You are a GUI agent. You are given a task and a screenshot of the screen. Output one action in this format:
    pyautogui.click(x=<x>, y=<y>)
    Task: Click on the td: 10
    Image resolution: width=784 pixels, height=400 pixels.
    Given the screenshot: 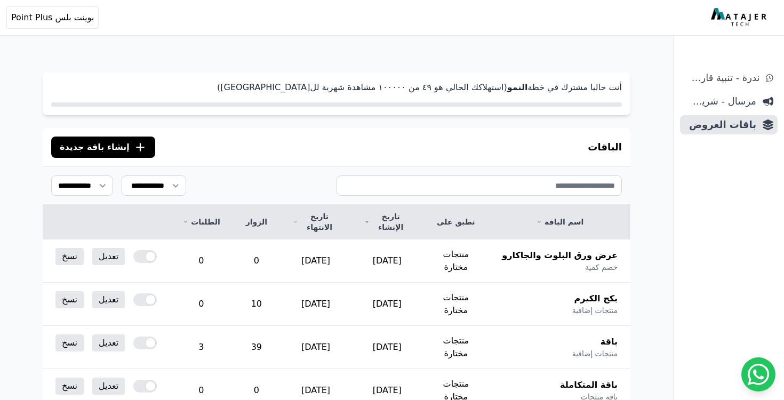 What is the action you would take?
    pyautogui.click(x=257, y=304)
    